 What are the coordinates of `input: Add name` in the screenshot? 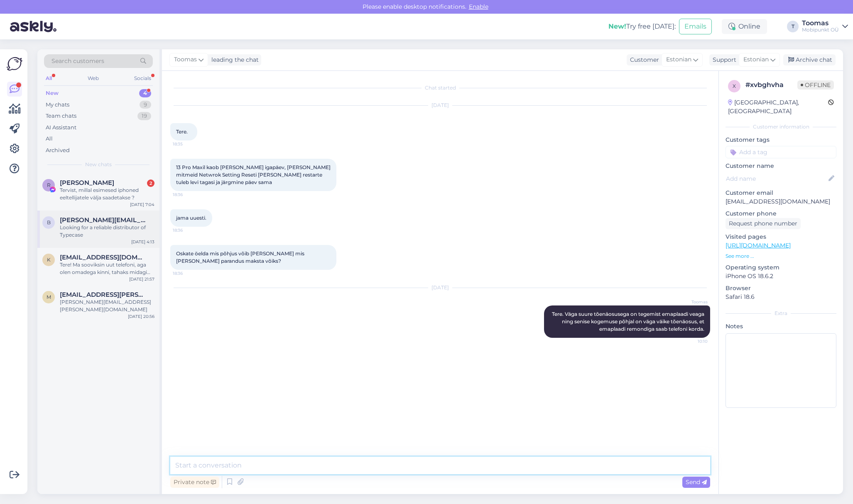 It's located at (776, 178).